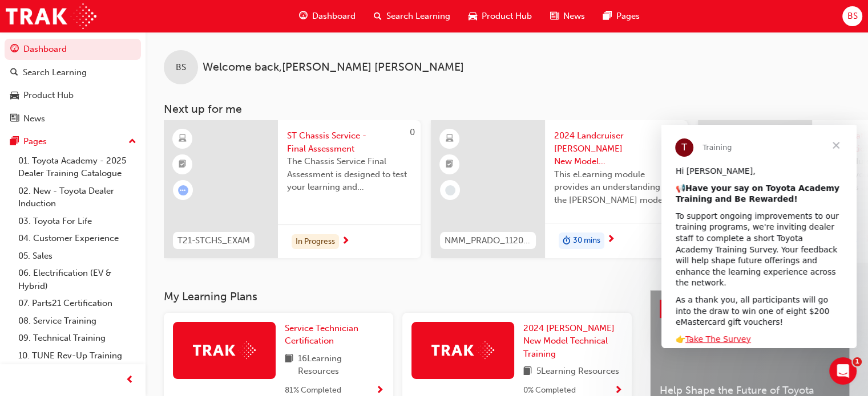 The height and width of the screenshot is (396, 868). I want to click on span: T21-STCHS_EXAM, so click(214, 241).